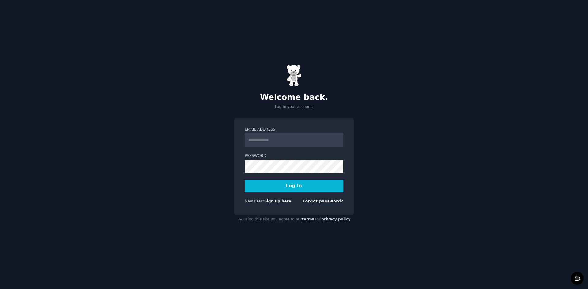 The width and height of the screenshot is (588, 289). Describe the element at coordinates (336, 219) in the screenshot. I see `a: privacy policy` at that location.